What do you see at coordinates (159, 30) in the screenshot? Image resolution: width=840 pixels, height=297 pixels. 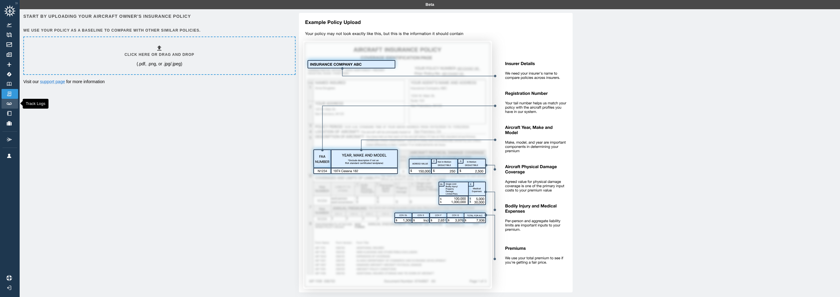 I see `h6: We use your policy as a baseline to compare with other similar policies.` at bounding box center [159, 30].